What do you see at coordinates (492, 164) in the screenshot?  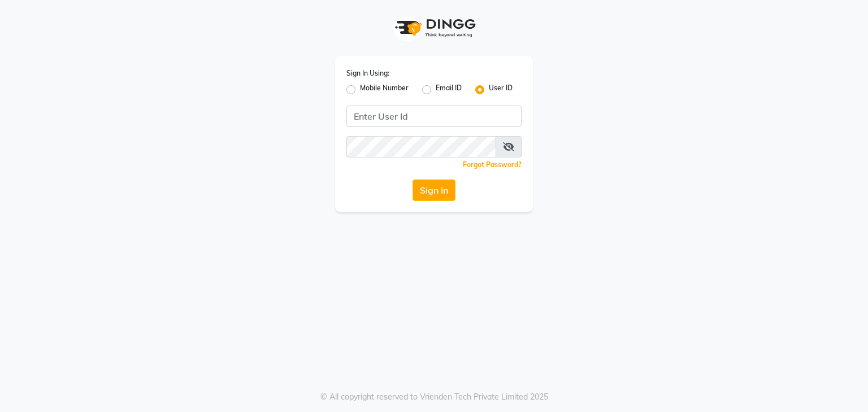 I see `a: Forgot Password?` at bounding box center [492, 164].